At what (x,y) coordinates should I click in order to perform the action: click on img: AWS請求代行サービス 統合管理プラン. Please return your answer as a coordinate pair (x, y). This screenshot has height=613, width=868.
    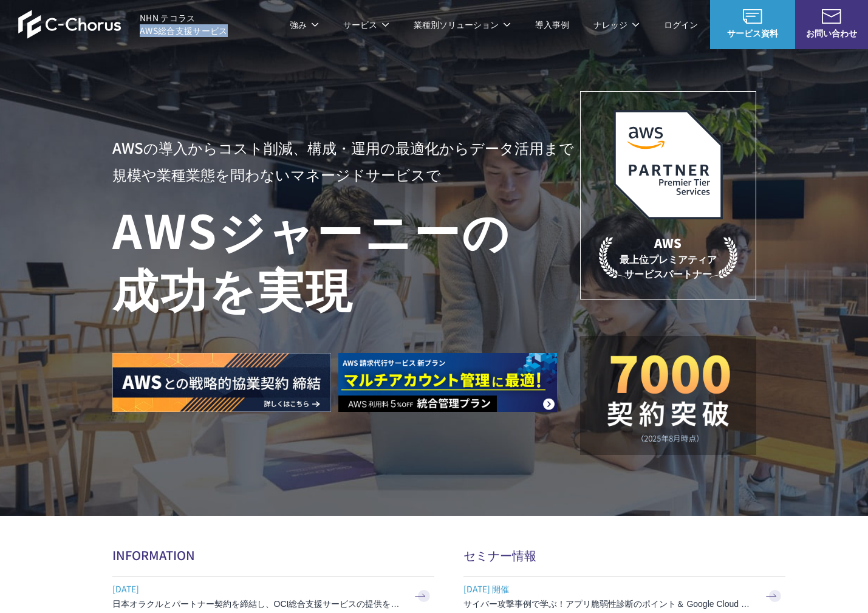
    Looking at the image, I should click on (448, 382).